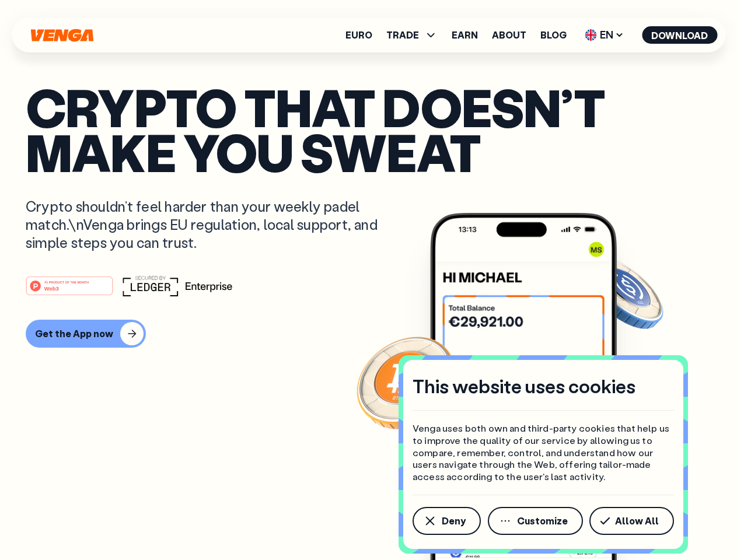  I want to click on span: Allow All, so click(636, 521).